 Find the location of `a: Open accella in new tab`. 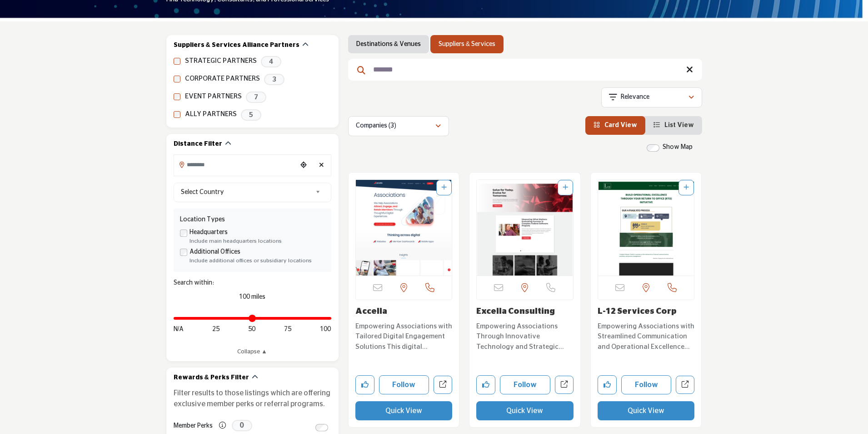

a: Open accella in new tab is located at coordinates (443, 384).